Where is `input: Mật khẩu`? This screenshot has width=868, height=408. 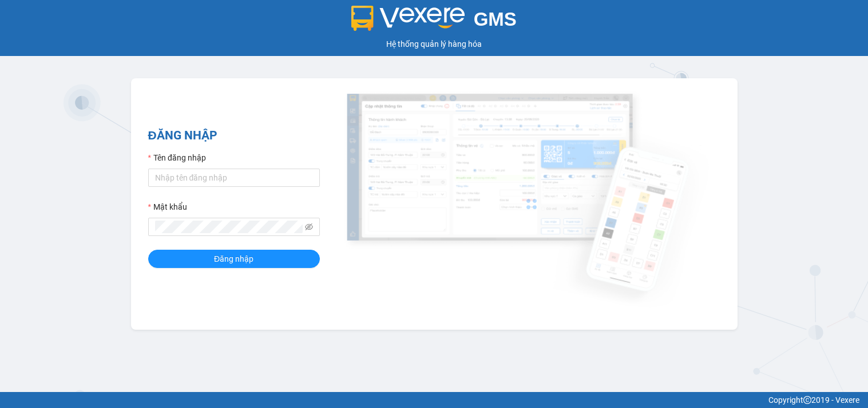
input: Mật khẩu is located at coordinates (229, 227).